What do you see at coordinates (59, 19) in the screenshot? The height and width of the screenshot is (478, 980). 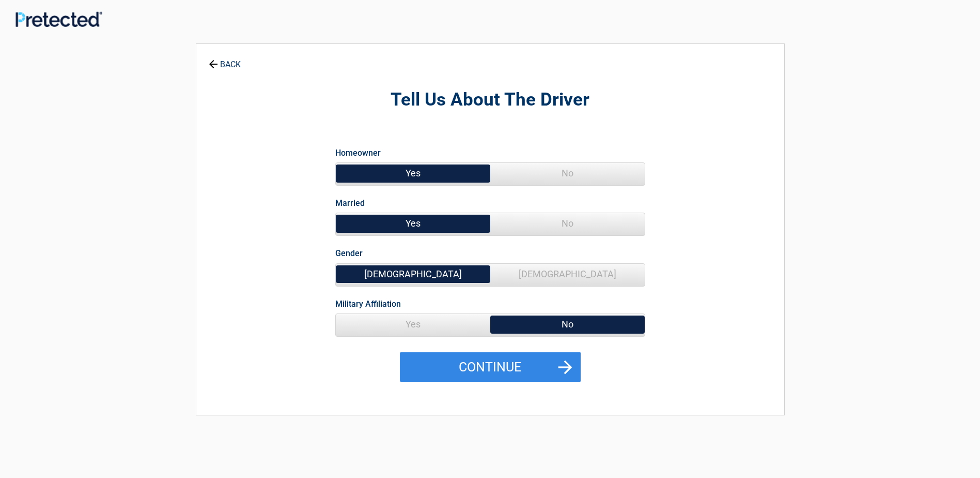 I see `img: Main Logo` at bounding box center [59, 19].